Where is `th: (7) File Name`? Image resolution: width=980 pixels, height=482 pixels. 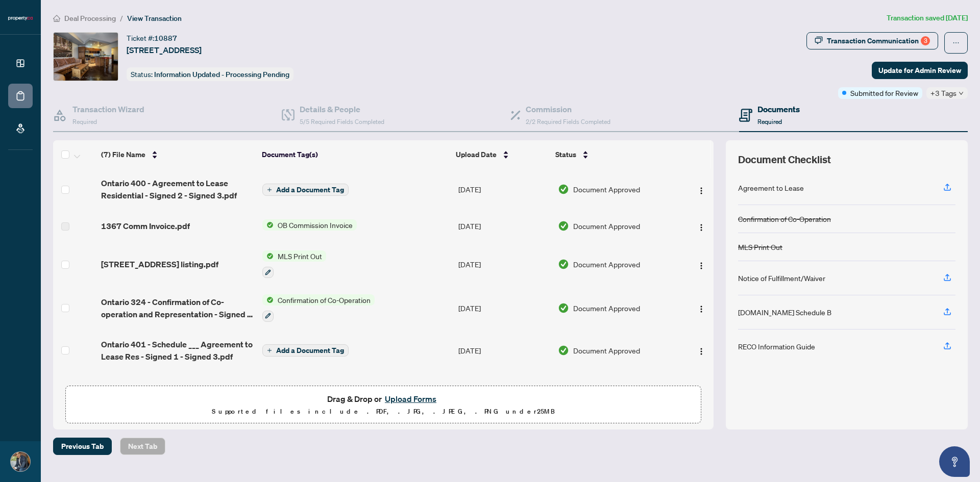 th: (7) File Name is located at coordinates (177, 154).